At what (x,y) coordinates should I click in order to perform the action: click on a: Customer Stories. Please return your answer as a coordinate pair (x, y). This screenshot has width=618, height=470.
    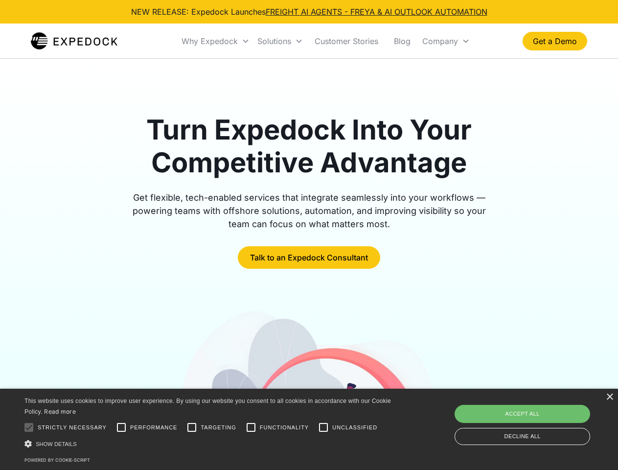
    Looking at the image, I should click on (346, 41).